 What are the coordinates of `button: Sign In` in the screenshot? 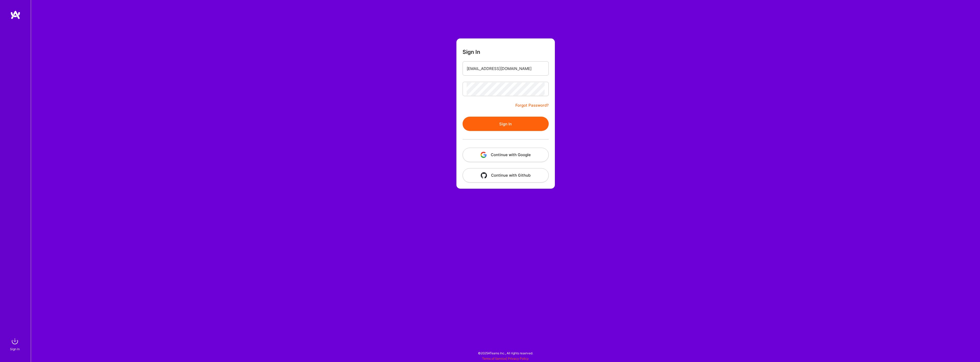 It's located at (506, 124).